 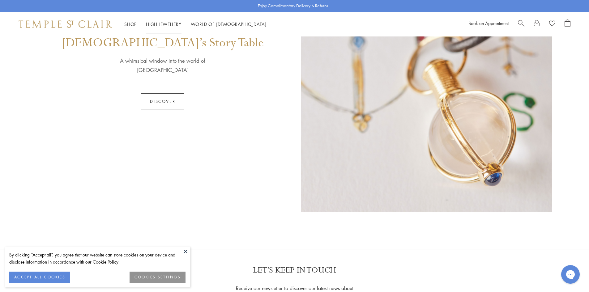 What do you see at coordinates (294, 270) in the screenshot?
I see `p: LET'S KEEP IN TOUCH` at bounding box center [294, 270].